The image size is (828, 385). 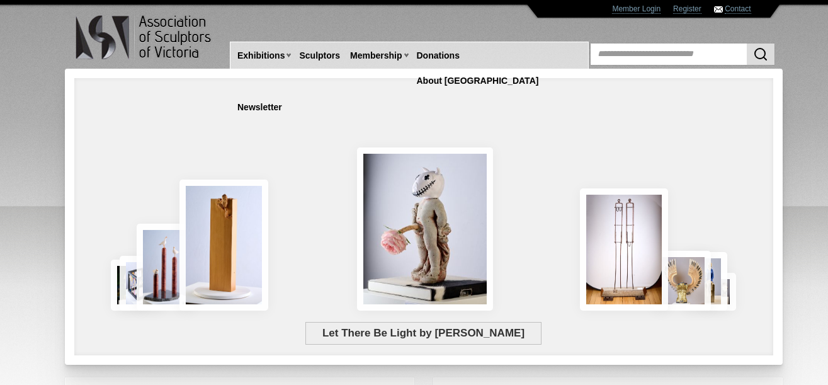 What do you see at coordinates (687, 9) in the screenshot?
I see `a: Register` at bounding box center [687, 9].